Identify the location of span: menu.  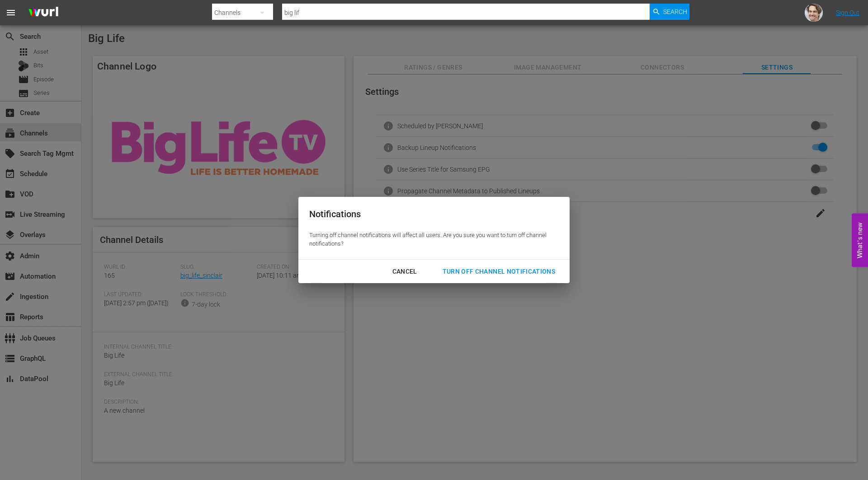
(11, 13).